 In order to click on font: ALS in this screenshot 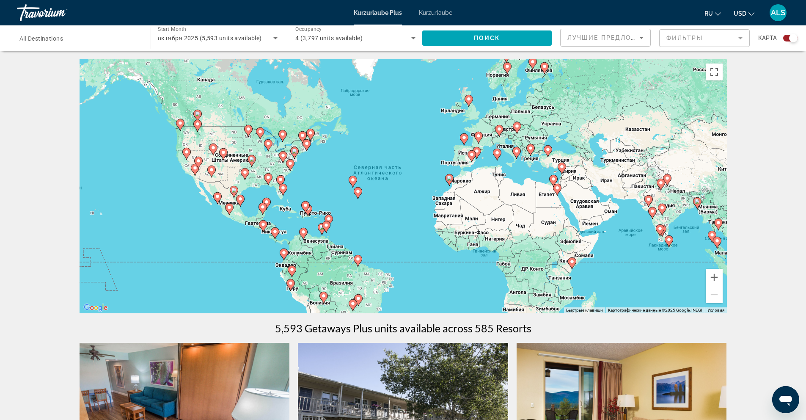, I will do `click(778, 12)`.